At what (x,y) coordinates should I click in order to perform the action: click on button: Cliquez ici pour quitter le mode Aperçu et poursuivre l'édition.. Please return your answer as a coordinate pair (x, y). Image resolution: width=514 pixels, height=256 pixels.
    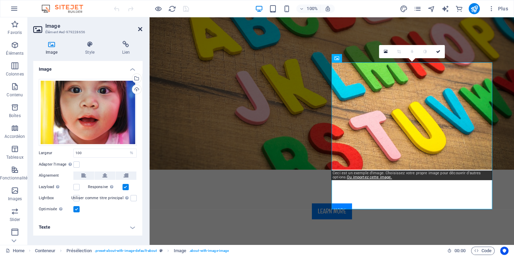
    Looking at the image, I should click on (158, 9).